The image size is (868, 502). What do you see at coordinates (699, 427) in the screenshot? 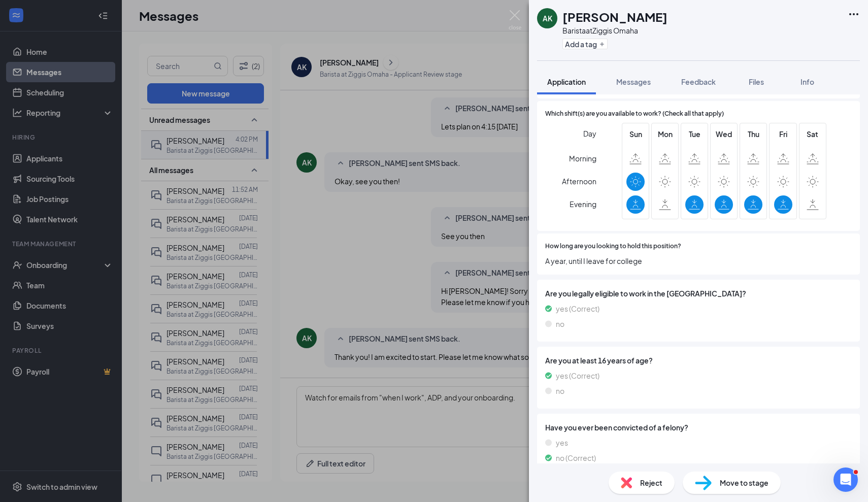
I see `span: Have you ever been convicted of a felony?` at bounding box center [699, 427].